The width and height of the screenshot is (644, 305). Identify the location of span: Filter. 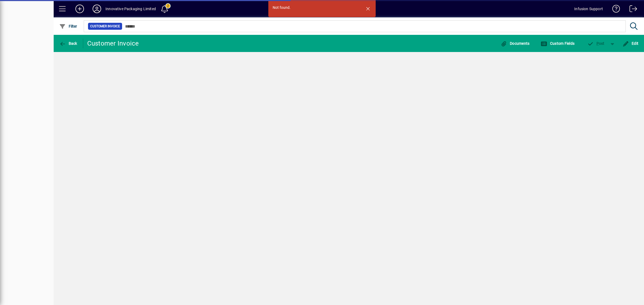
(68, 26).